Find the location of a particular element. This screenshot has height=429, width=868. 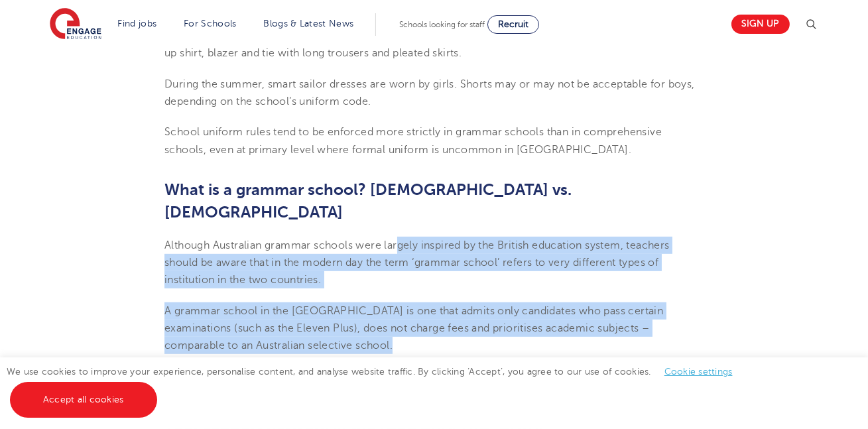

img: Engage Education is located at coordinates (75, 24).